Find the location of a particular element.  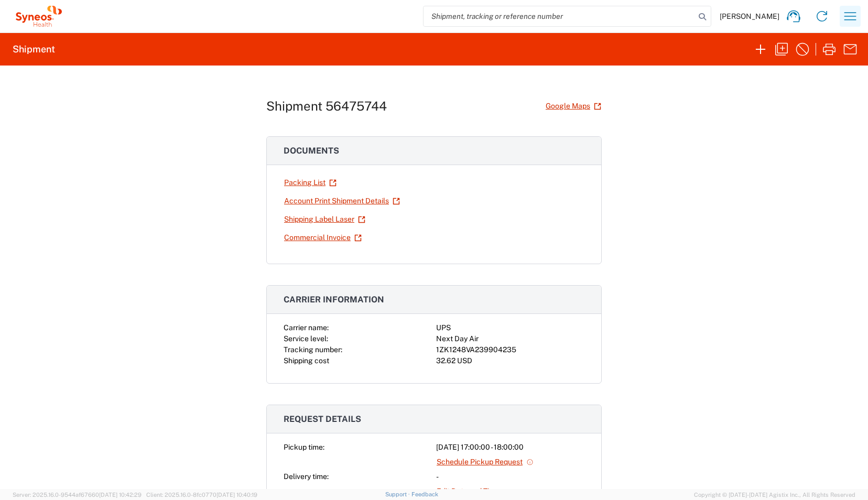

input: Shipment, tracking or reference number is located at coordinates (559, 16).